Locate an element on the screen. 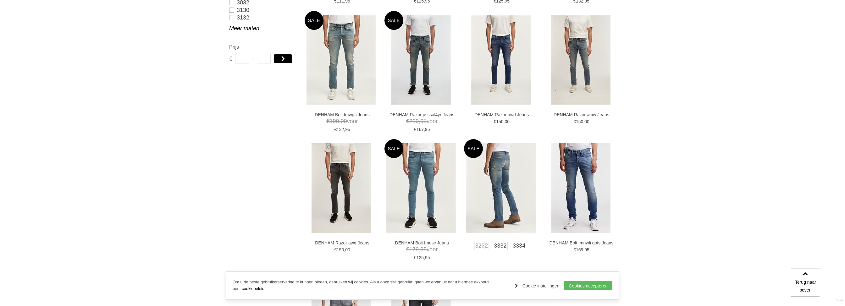 The width and height of the screenshot is (845, 306). span: 190 is located at coordinates (334, 121).